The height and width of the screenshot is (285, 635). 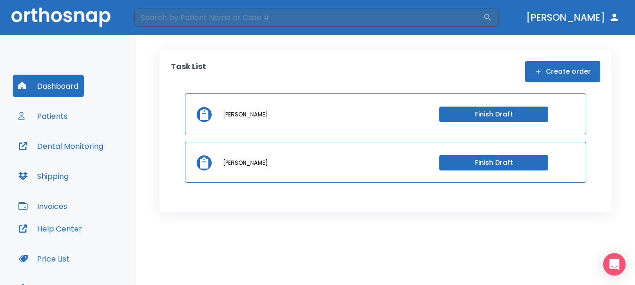 What do you see at coordinates (43, 206) in the screenshot?
I see `a: Invoices` at bounding box center [43, 206].